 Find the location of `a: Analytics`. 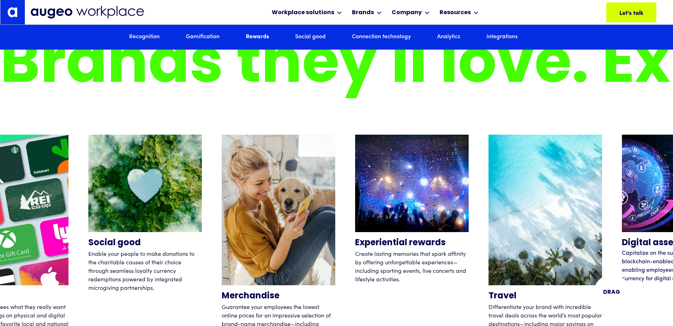

a: Analytics is located at coordinates (448, 37).